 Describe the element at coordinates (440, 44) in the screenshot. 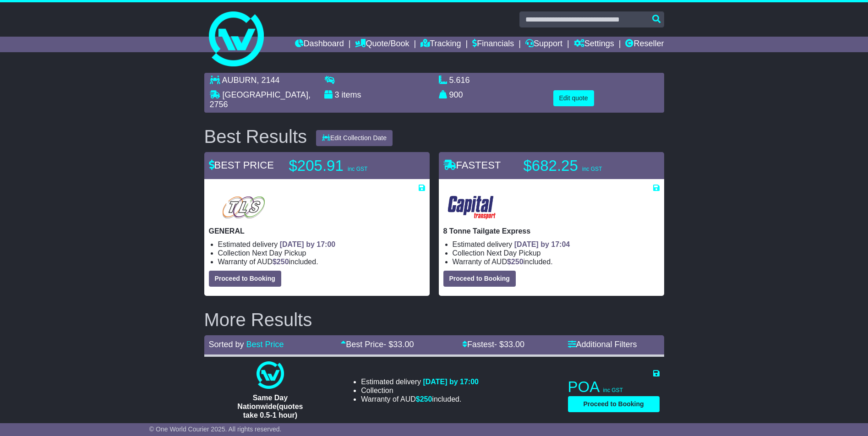

I see `a: Tracking` at that location.